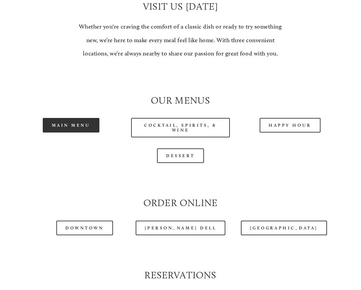 The height and width of the screenshot is (290, 361). What do you see at coordinates (180, 155) in the screenshot?
I see `a: Dessert` at bounding box center [180, 155].